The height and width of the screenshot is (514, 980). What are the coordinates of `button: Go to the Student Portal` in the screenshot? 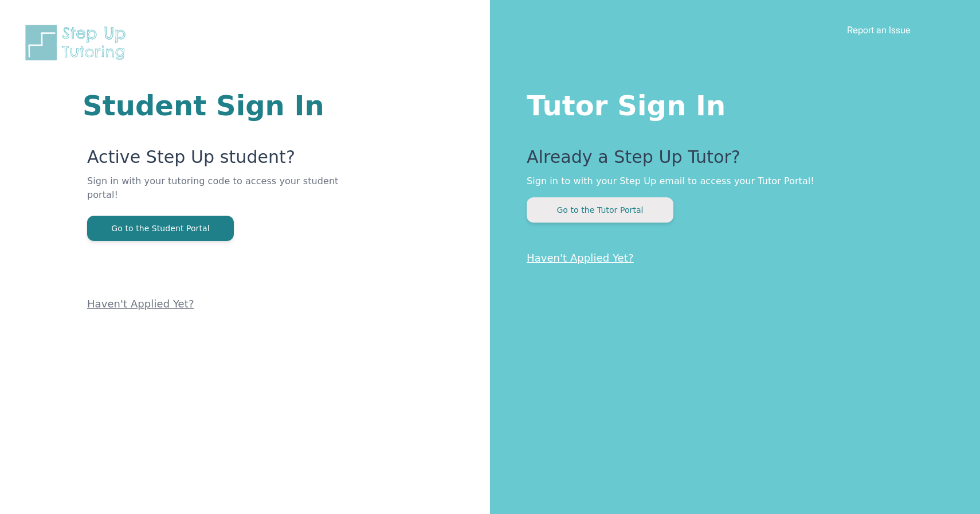 It's located at (161, 228).